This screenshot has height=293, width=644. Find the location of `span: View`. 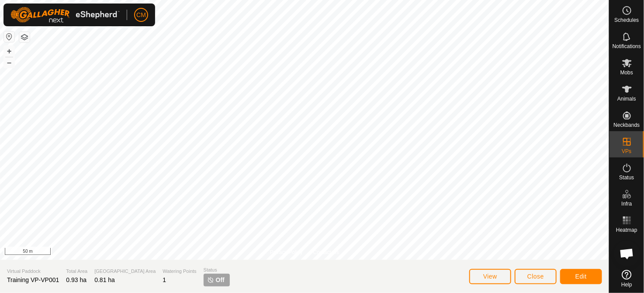

span: View is located at coordinates (490, 276).